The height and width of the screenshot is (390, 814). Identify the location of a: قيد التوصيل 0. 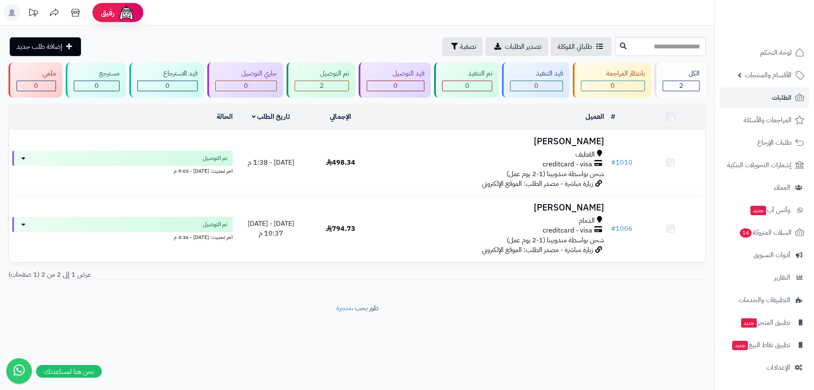
(395, 80).